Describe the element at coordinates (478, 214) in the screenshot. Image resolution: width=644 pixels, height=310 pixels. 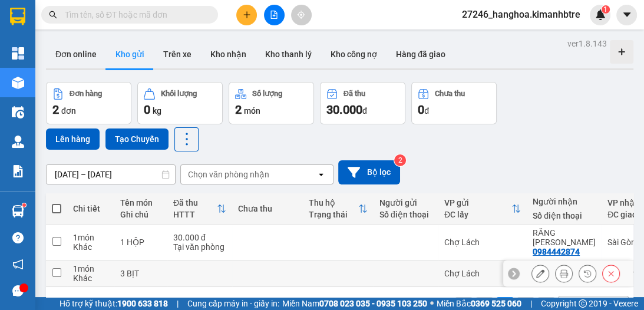
I see `div: ĐC lấy` at that location.